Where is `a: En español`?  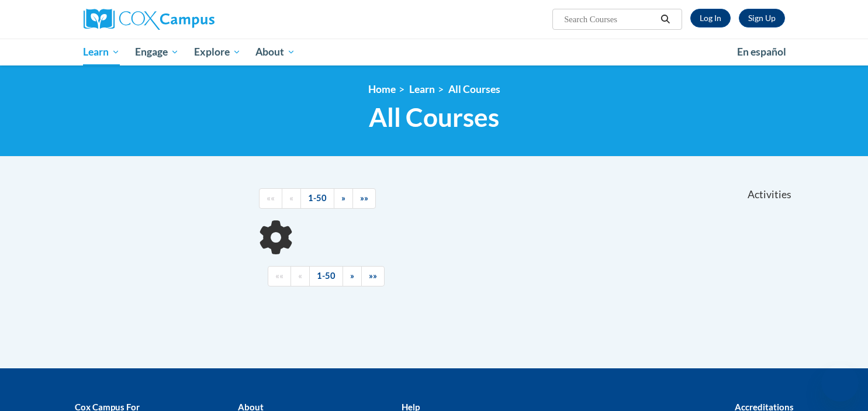
a: En español is located at coordinates (762, 52).